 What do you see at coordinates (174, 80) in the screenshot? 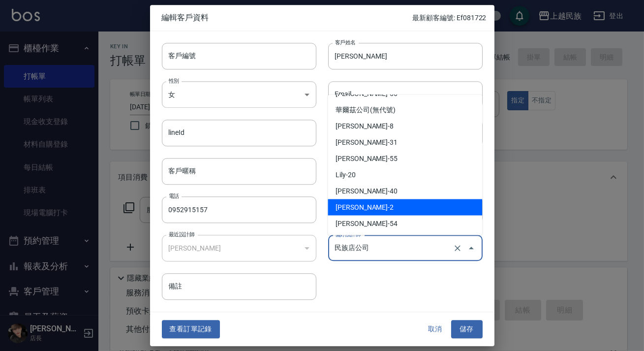
I see `label: 性別` at bounding box center [174, 80].